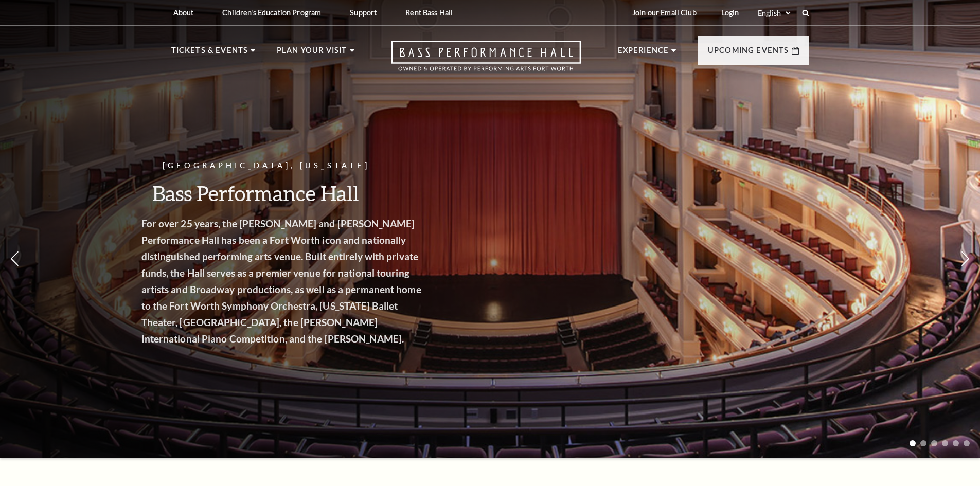  What do you see at coordinates (363, 12) in the screenshot?
I see `p: Support` at bounding box center [363, 12].